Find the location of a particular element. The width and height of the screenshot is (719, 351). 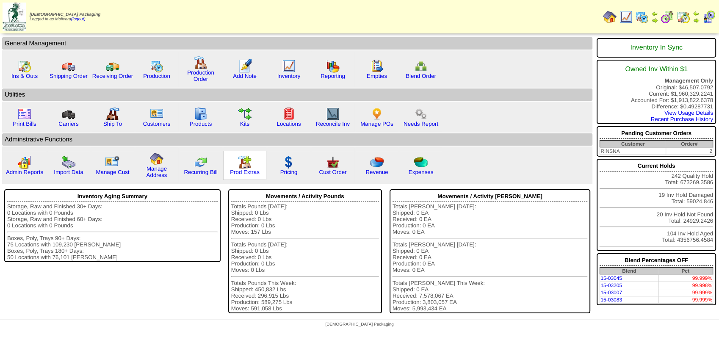

div: Management Only is located at coordinates (657, 81).